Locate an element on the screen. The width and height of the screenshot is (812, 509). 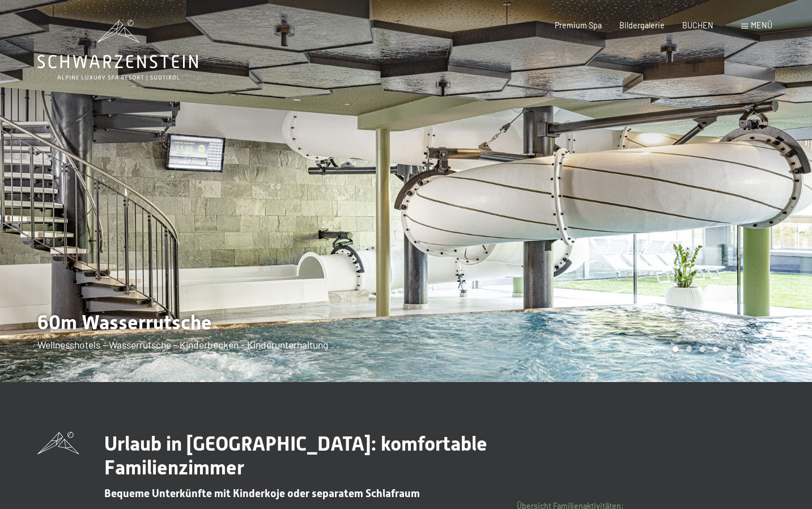
a: Bildergalerie is located at coordinates (642, 25).